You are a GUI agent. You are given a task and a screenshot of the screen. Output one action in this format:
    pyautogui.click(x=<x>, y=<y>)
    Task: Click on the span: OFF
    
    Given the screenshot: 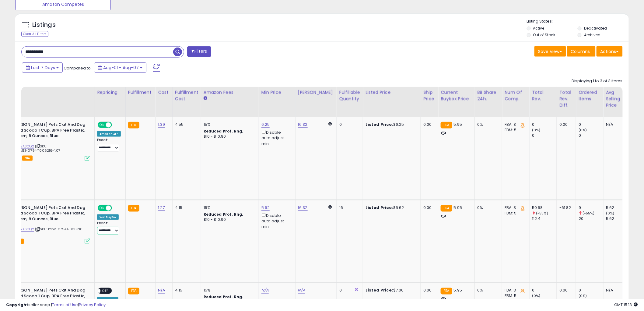 What is the action you would take?
    pyautogui.click(x=116, y=125)
    